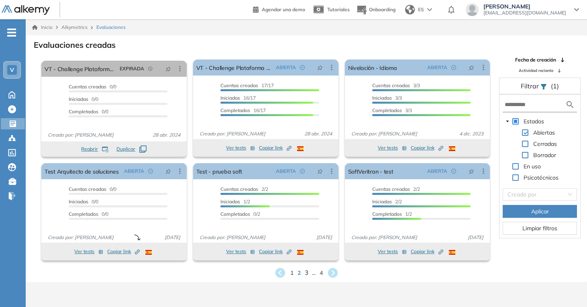 This screenshot has width=587, height=307. Describe the element at coordinates (90, 149) in the screenshot. I see `span: Reabrir` at that location.